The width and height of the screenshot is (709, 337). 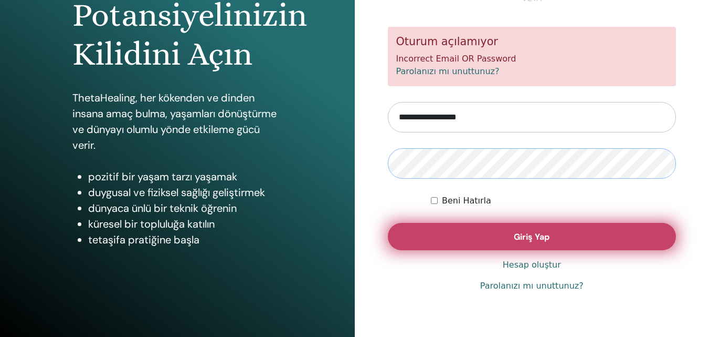 I want to click on div: Incorrect Email OR Password, so click(x=532, y=56).